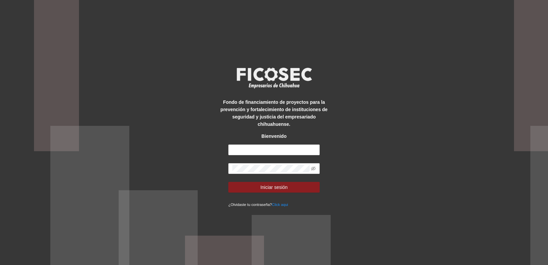  Describe the element at coordinates (314, 168) in the screenshot. I see `span: eye-invisible` at that location.